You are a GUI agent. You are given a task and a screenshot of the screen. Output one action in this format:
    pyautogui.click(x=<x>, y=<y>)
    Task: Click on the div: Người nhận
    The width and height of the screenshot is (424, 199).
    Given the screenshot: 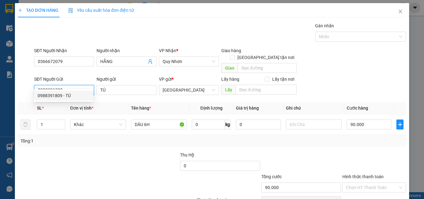 What is the action you would take?
    pyautogui.click(x=126, y=51)
    